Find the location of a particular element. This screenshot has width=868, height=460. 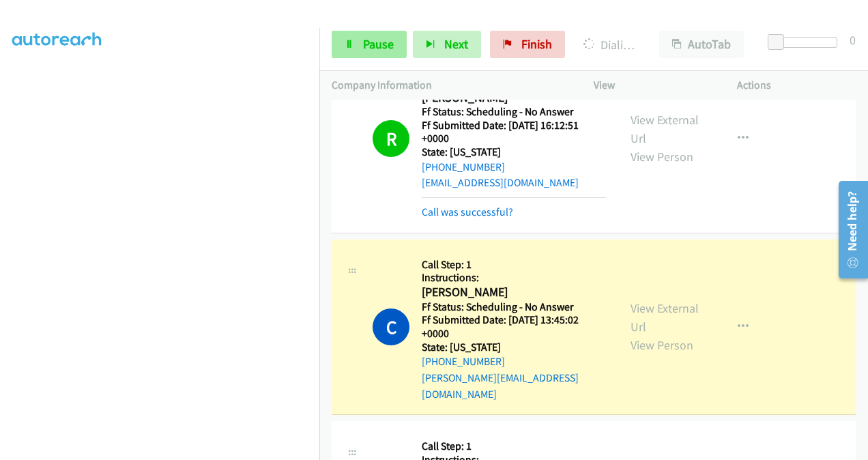

div: Open Resource Center is located at coordinates (24, 54).